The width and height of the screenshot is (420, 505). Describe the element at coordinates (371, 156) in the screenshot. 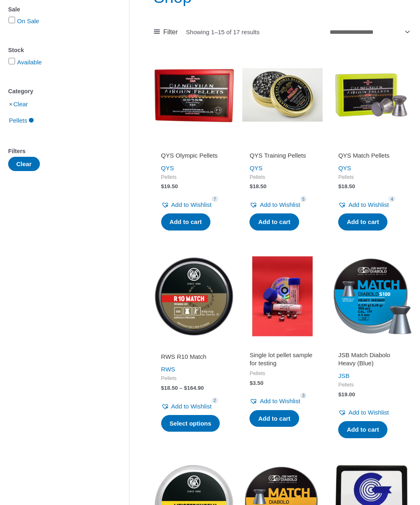

I see `h2: QYS Match Pellets` at that location.